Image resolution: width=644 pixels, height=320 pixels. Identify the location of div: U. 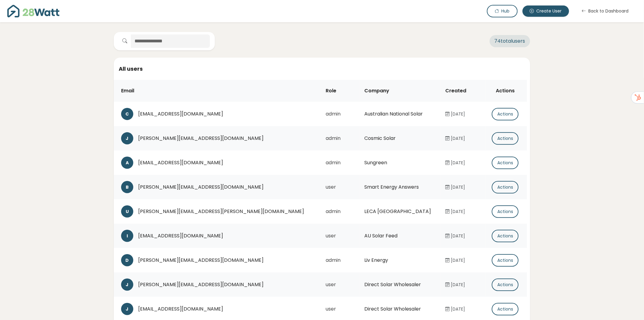
(127, 212).